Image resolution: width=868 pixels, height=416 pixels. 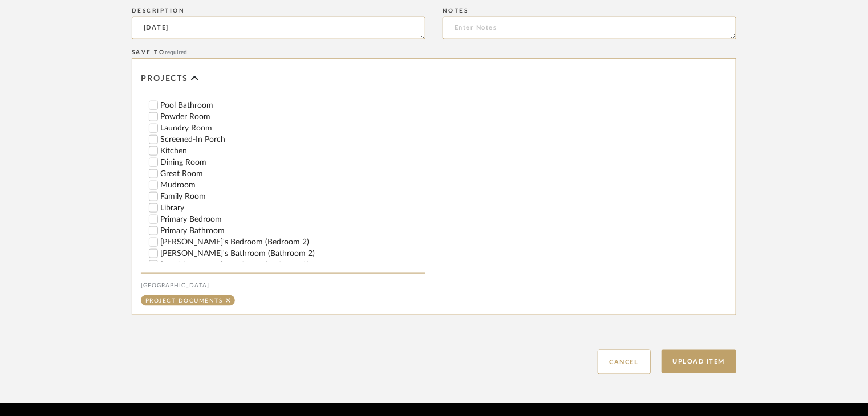 I want to click on label: Powder Room, so click(x=292, y=117).